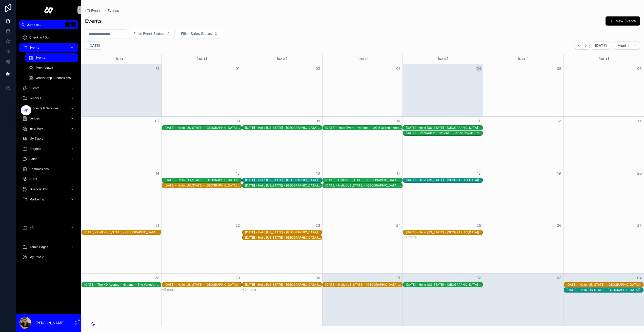 The width and height of the screenshot is (644, 332). What do you see at coordinates (364, 128) in the screenshot?
I see `div: 9/10/2025 - Yotta Event - National - MGM Grand - reczwLxecmzJ4WjEQ` at bounding box center [364, 128].